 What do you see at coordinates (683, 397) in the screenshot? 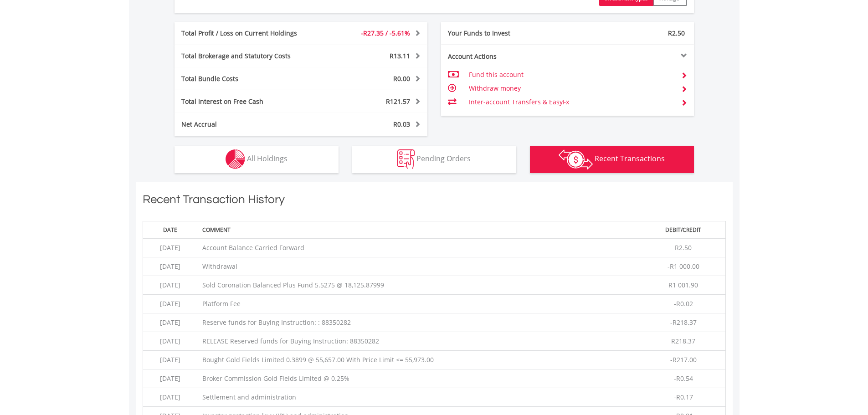
I see `span: -R0.17` at bounding box center [683, 397].